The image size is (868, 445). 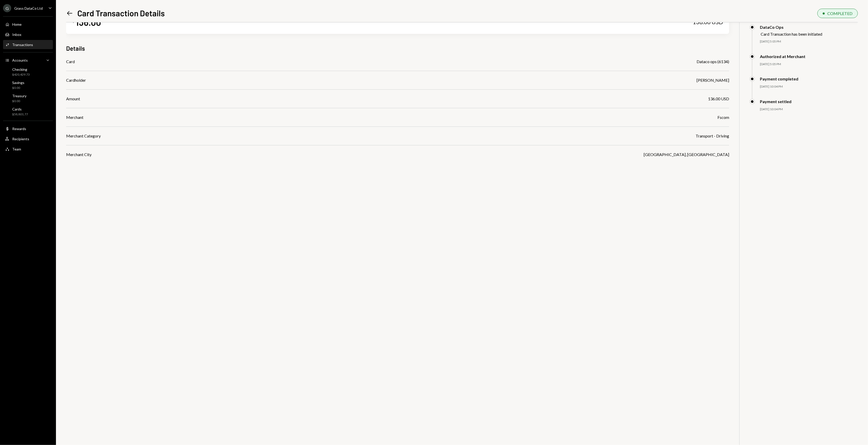 What do you see at coordinates (840, 13) in the screenshot?
I see `div: COMPLETED` at bounding box center [840, 13].